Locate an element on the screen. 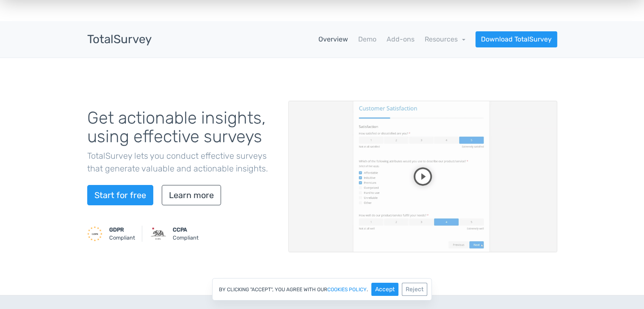 This screenshot has height=309, width=644. p: TotalSurvey lets you conduct effective surveys that generate valuable and actionable insights. is located at coordinates (181, 162).